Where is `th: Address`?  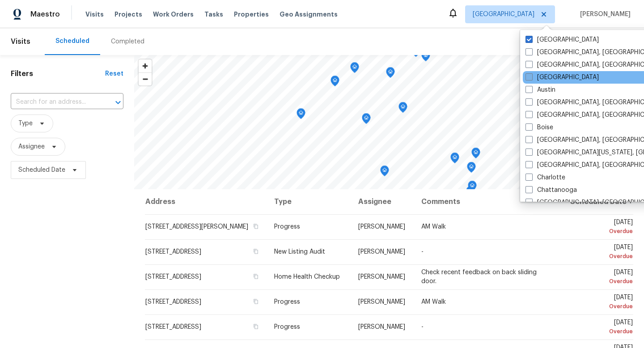
th: Address is located at coordinates (206, 202).